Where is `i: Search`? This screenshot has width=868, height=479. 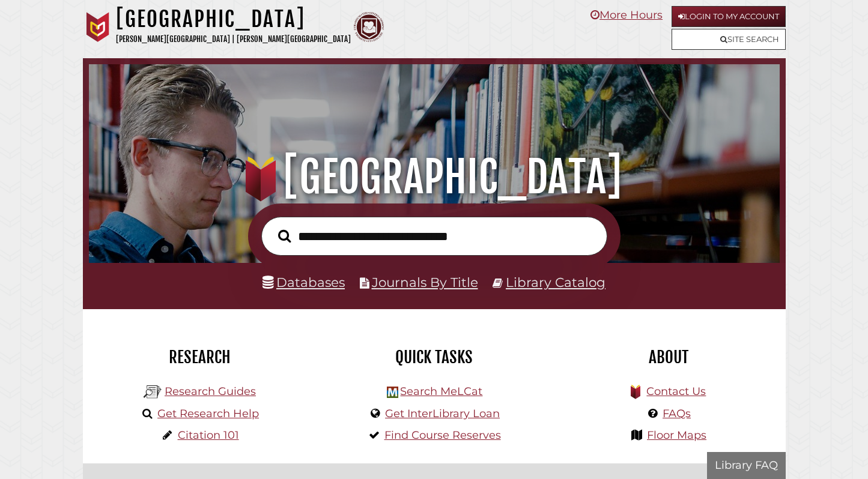
i: Search is located at coordinates (284, 235).